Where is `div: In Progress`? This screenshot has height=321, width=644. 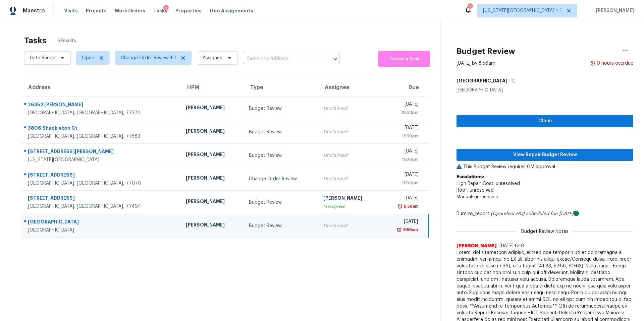 div: In Progress is located at coordinates (350, 207).